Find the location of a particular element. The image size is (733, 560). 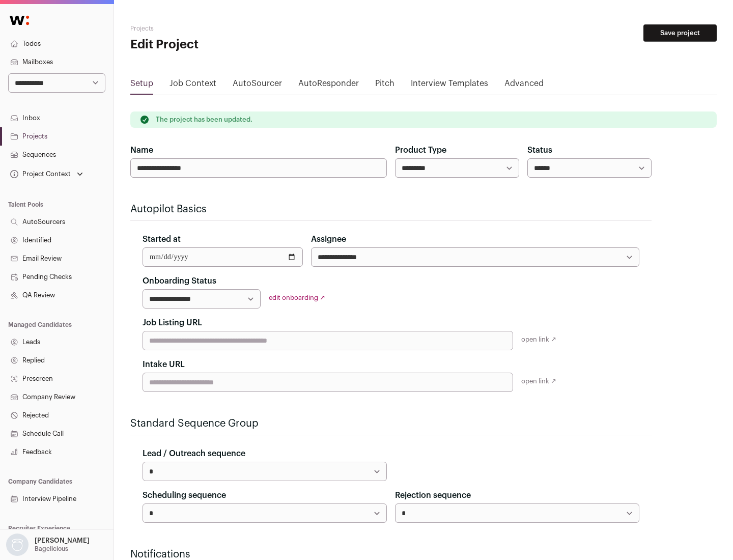

label: Scheduling sequence is located at coordinates (185, 495).